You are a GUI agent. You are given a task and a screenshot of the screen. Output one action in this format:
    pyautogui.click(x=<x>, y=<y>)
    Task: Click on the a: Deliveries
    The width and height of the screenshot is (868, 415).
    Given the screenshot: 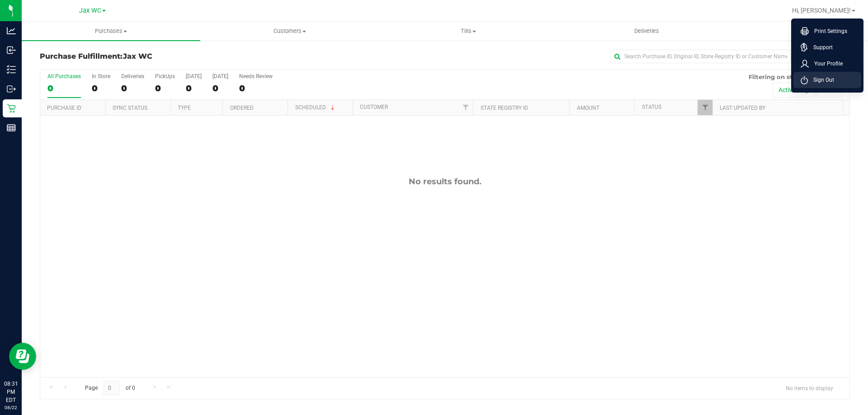 What is the action you would take?
    pyautogui.click(x=646, y=31)
    